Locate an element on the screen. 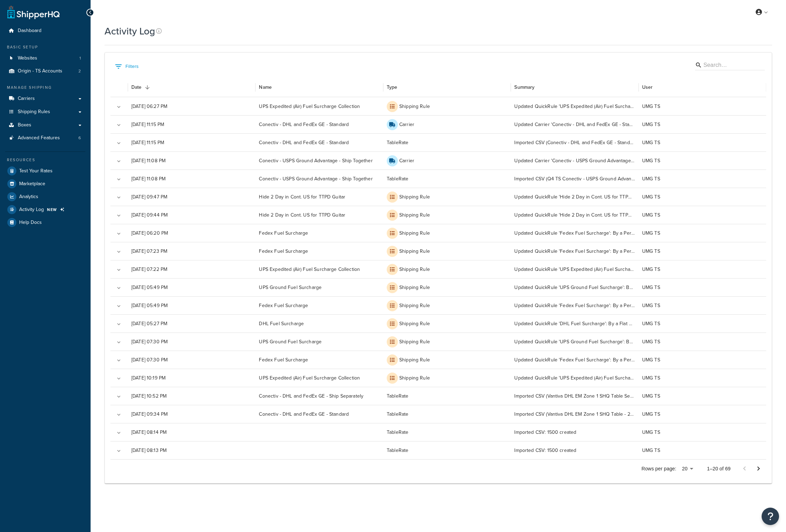 This screenshot has width=786, height=532. div: DHL Fuel Surcharge is located at coordinates (319, 324).